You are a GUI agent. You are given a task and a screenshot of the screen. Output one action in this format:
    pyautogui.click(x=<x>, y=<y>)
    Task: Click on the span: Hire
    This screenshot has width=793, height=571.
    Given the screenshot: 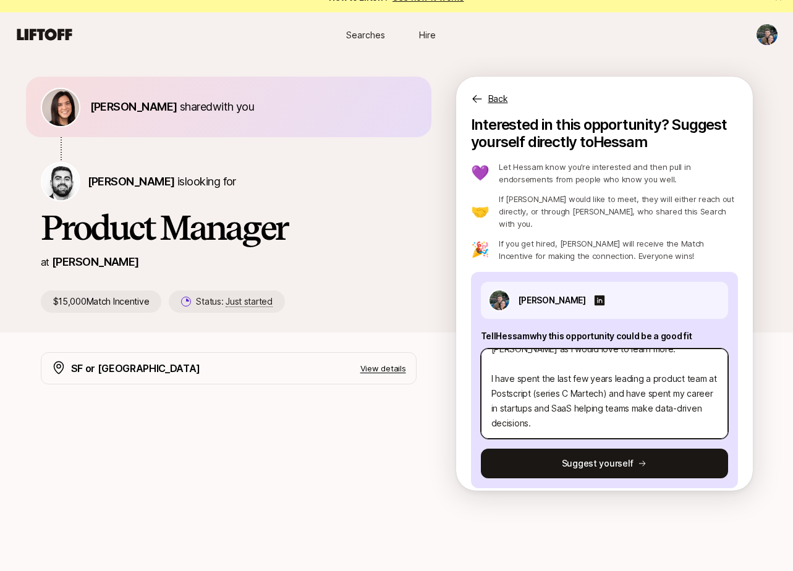 What is the action you would take?
    pyautogui.click(x=427, y=35)
    